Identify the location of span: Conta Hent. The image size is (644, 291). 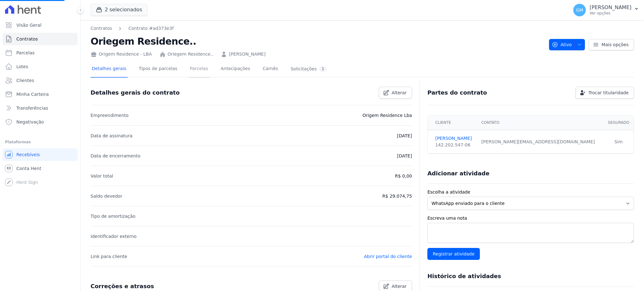
(28, 169).